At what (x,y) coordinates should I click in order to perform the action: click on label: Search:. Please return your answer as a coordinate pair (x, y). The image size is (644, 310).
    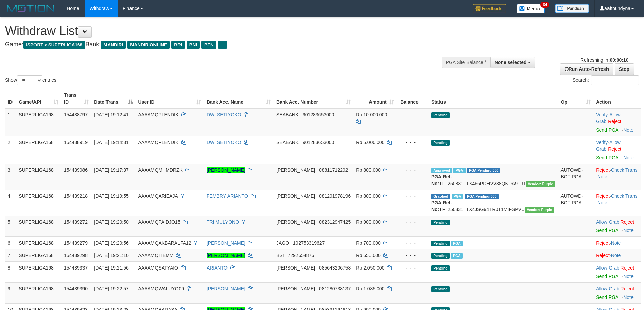
    Looking at the image, I should click on (606, 80).